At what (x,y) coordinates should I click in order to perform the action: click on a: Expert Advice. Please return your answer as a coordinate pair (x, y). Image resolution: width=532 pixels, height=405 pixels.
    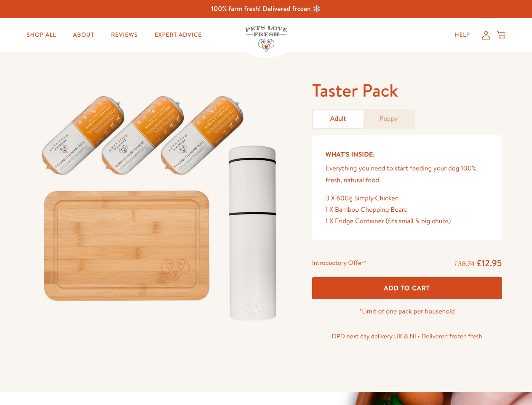
    Looking at the image, I should click on (178, 35).